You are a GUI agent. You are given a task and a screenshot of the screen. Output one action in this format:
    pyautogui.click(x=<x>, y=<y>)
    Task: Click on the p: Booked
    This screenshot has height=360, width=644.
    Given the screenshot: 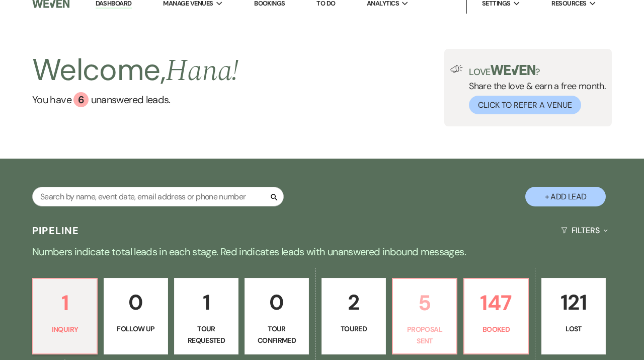 What is the action you would take?
    pyautogui.click(x=496, y=329)
    